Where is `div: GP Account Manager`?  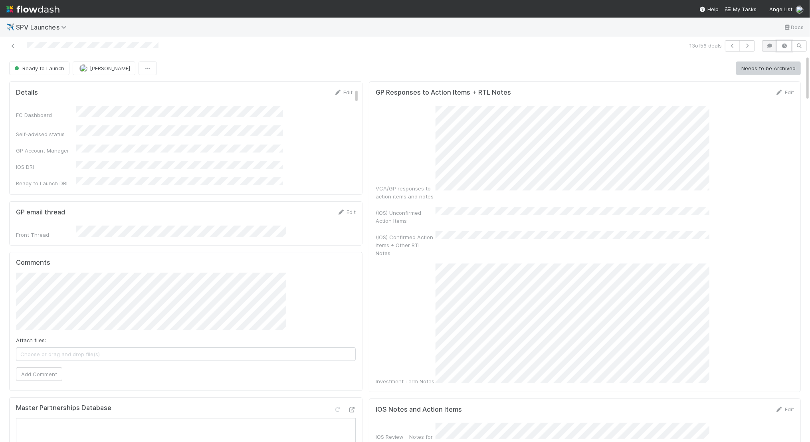
div: GP Account Manager is located at coordinates (46, 150).